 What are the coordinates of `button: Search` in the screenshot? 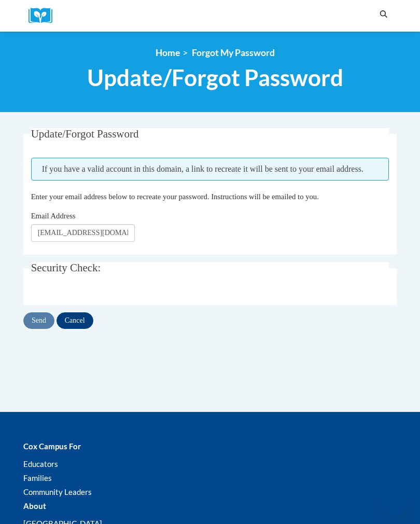 It's located at (383, 14).